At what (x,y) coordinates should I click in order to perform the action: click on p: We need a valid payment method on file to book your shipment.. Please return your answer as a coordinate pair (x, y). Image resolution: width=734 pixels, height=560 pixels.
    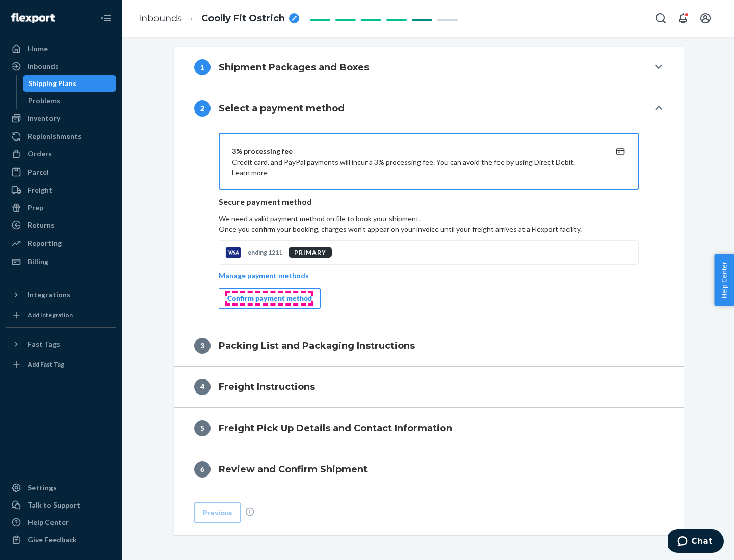
    Looking at the image, I should click on (429, 224).